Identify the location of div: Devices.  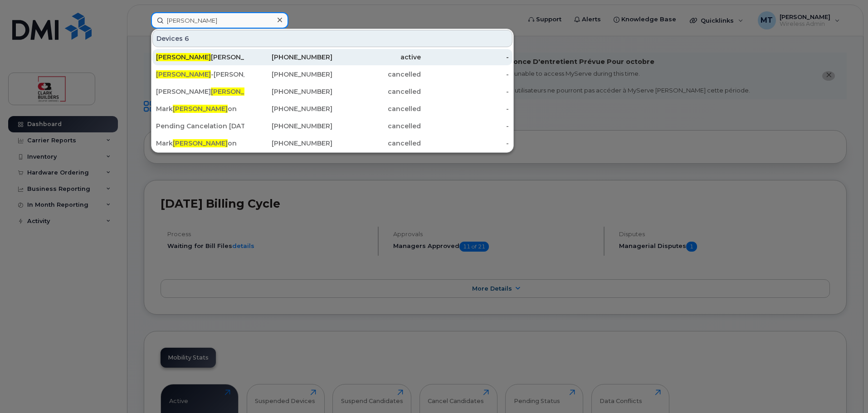
(332, 39).